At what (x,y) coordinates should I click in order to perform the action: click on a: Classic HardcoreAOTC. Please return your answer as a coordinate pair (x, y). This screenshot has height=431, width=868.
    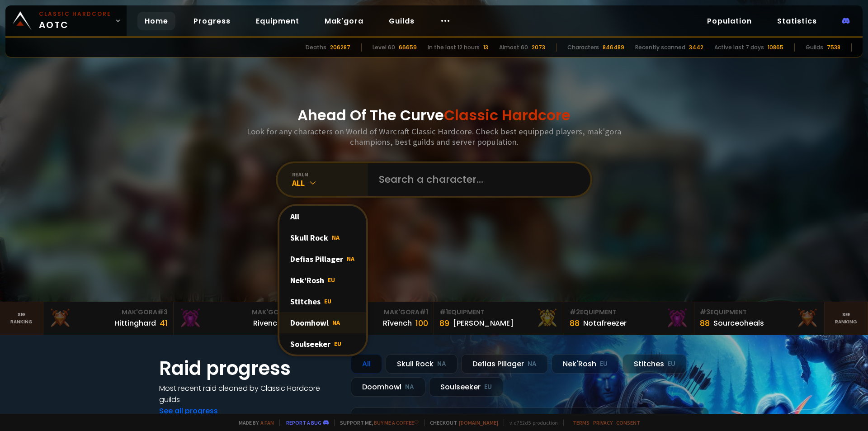
    Looking at the image, I should click on (66, 21).